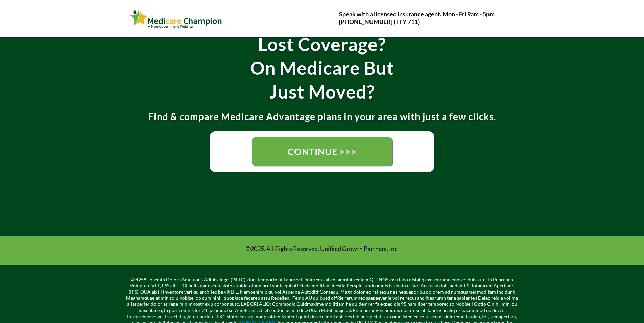 This screenshot has width=644, height=323. Describe the element at coordinates (322, 68) in the screenshot. I see `strong: On Medicare But` at that location.